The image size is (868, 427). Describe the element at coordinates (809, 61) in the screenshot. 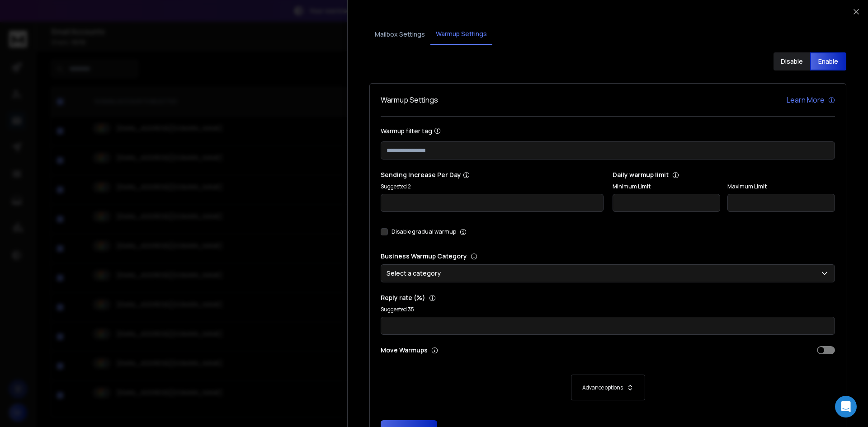

I see `button: DisableEnable` at that location.